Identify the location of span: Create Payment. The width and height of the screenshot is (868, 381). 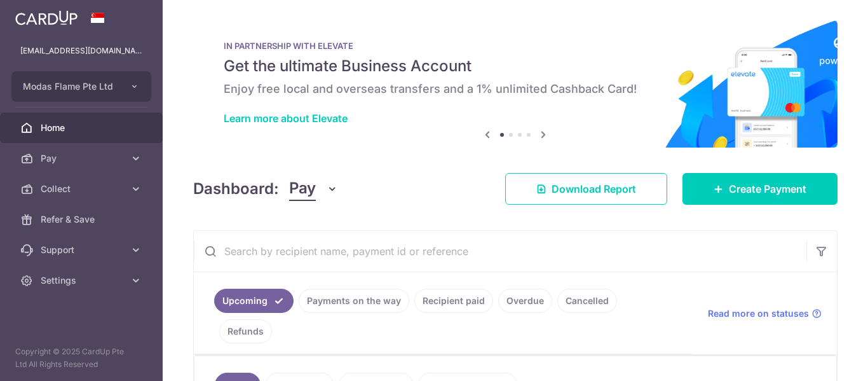
(767, 189).